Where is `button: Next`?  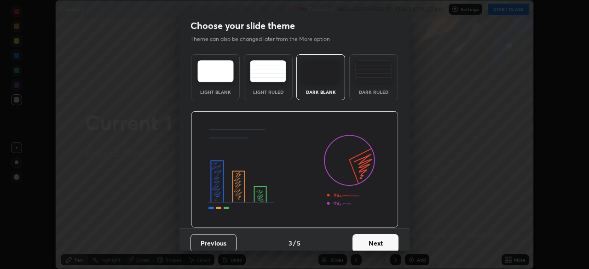 button: Next is located at coordinates (375, 243).